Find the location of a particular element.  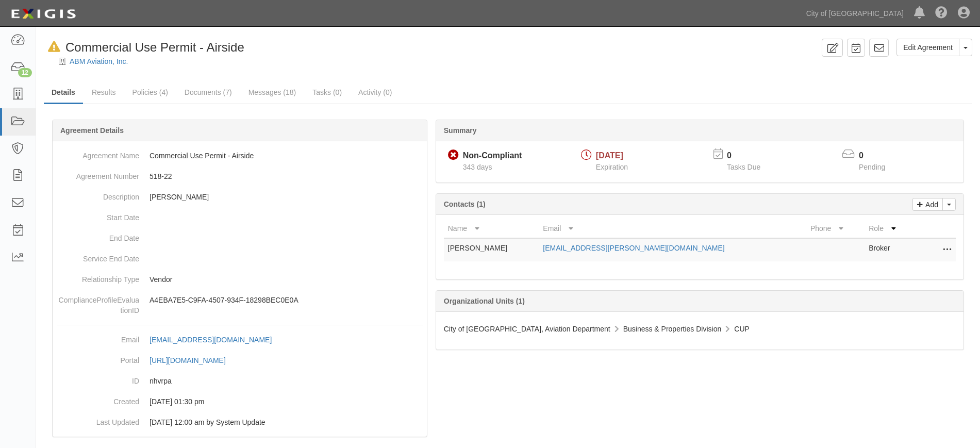

a: Add is located at coordinates (928, 204).